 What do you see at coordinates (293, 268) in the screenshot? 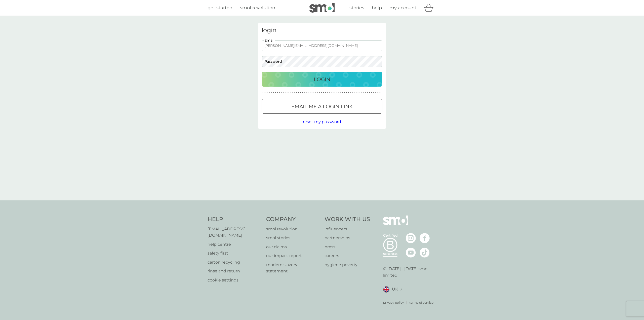
I see `a: modern slavery statement` at bounding box center [293, 268].